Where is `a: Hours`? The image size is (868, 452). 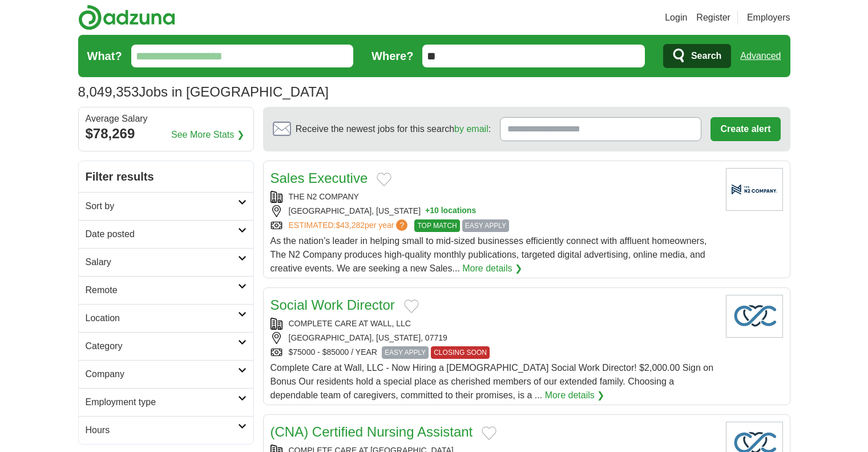 a: Hours is located at coordinates (166, 429).